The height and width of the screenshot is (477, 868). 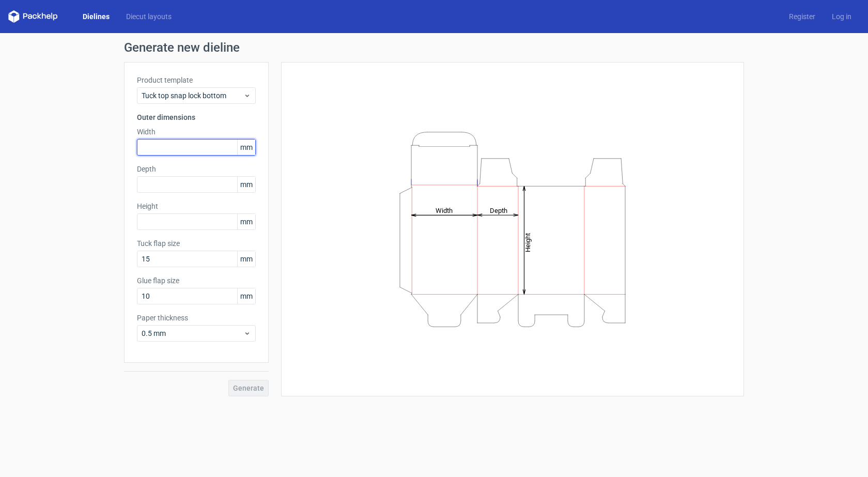 What do you see at coordinates (196, 169) in the screenshot?
I see `label: Depth` at bounding box center [196, 169].